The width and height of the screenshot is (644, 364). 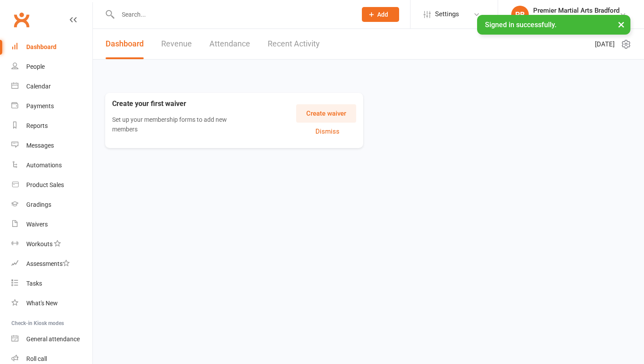 What do you see at coordinates (52, 106) in the screenshot?
I see `a: Payments` at bounding box center [52, 106].